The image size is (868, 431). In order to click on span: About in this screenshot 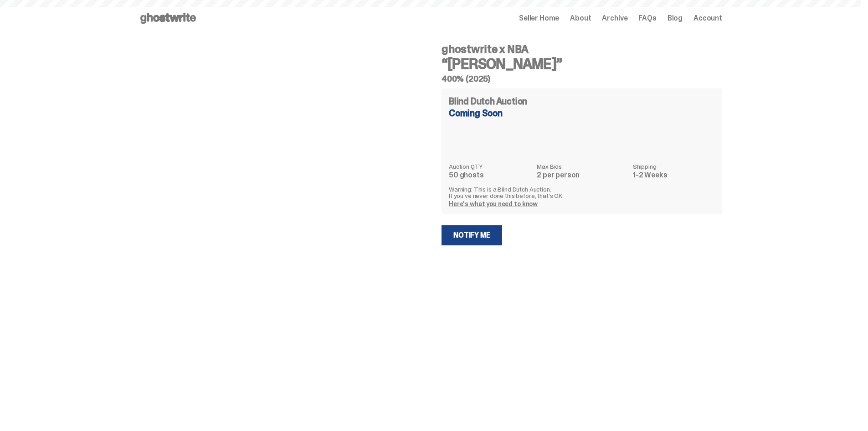, I will do `click(581, 18)`.